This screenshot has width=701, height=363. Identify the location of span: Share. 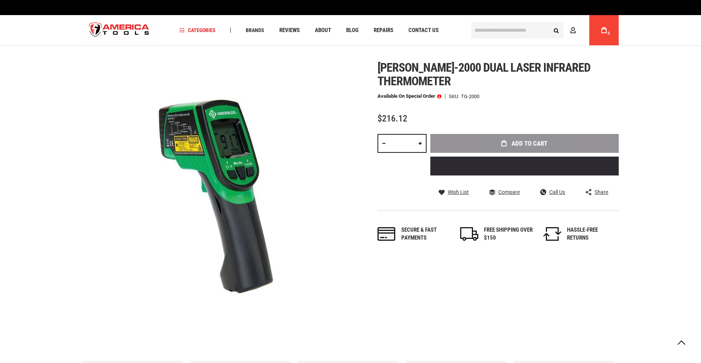
(602, 192).